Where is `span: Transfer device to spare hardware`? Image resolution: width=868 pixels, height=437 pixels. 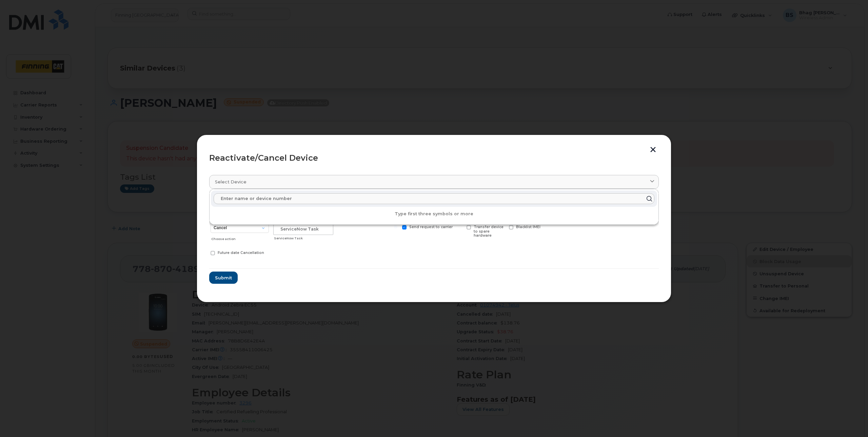
span: Transfer device to spare hardware is located at coordinates (489, 232).